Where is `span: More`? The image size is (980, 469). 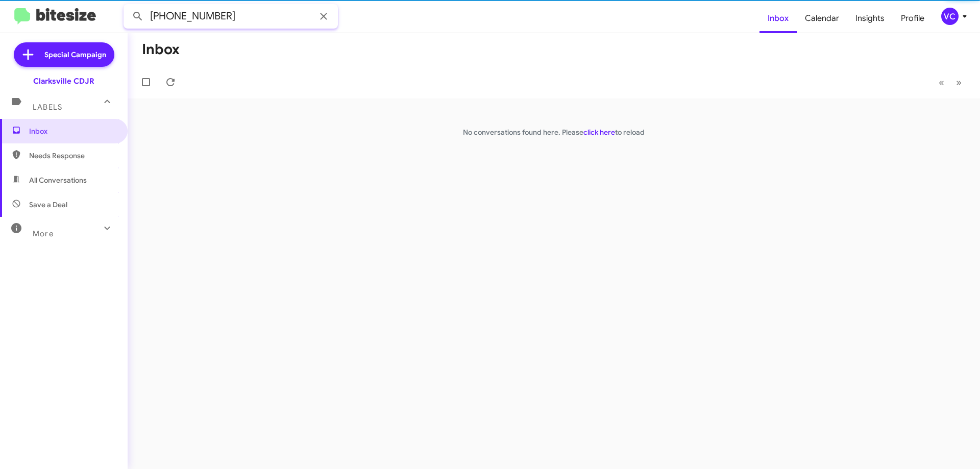
span: More is located at coordinates (43, 233).